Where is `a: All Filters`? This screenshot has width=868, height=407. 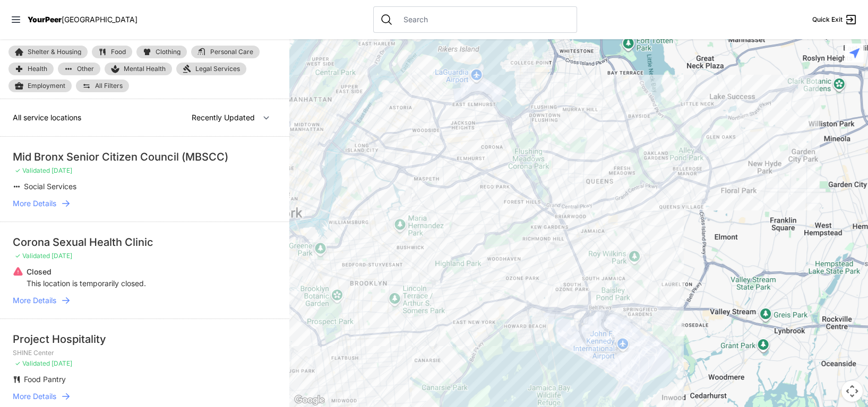 a: All Filters is located at coordinates (102, 85).